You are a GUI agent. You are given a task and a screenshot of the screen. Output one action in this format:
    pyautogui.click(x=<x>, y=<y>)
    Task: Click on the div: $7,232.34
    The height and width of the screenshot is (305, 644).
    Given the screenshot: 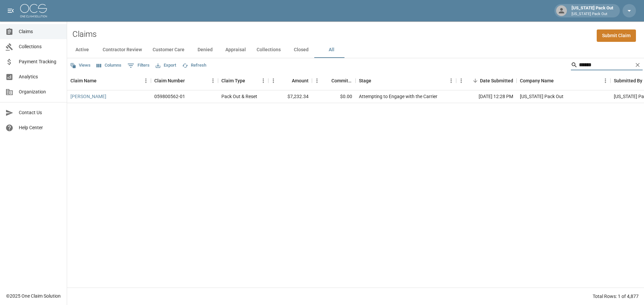 What is the action you would take?
    pyautogui.click(x=291, y=97)
    